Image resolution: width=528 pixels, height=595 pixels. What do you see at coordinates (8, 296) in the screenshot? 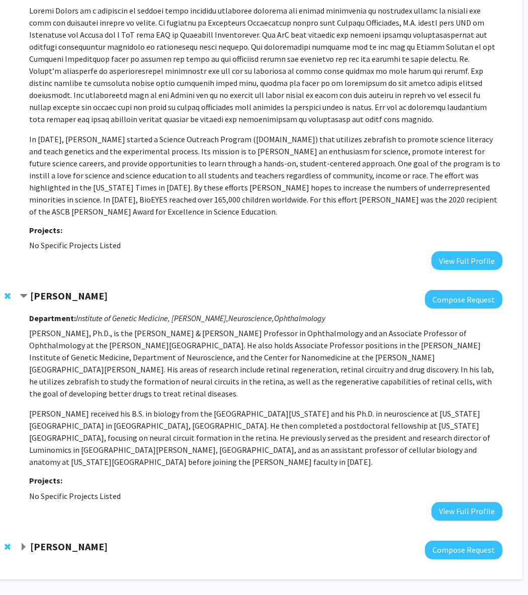
I see `span: Remove Jeff Mumm from bookmarks` at bounding box center [8, 296].